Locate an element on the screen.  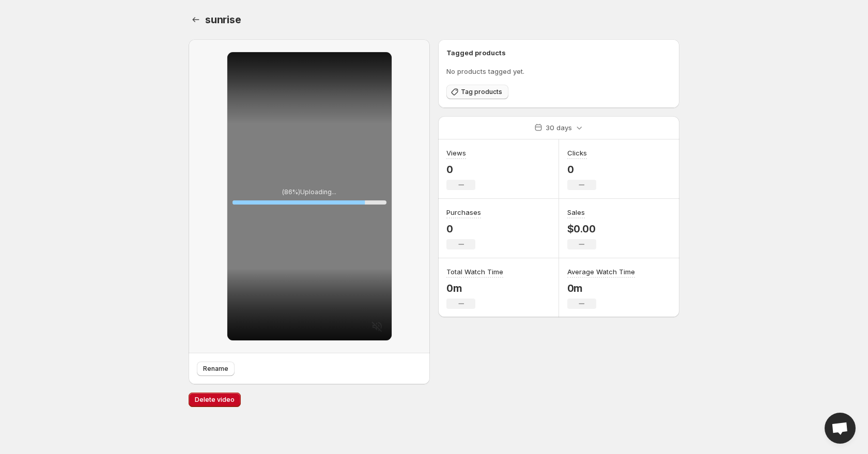
h3: Views is located at coordinates (457, 153).